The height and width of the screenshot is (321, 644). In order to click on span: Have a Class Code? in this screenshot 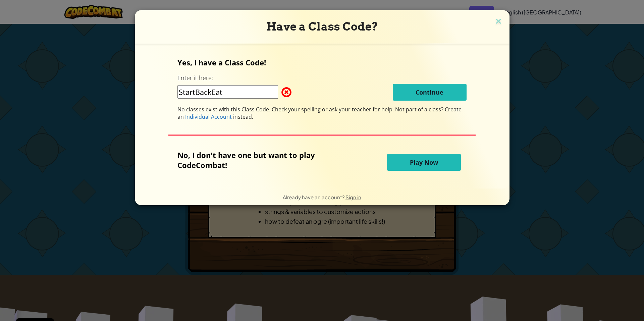, I will do `click(322, 26)`.